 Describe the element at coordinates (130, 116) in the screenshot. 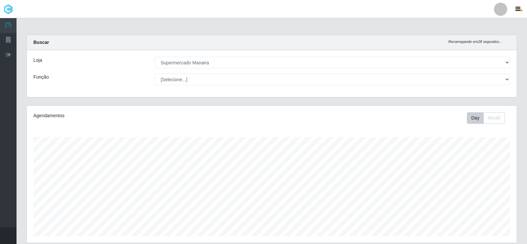

I see `div: Agendamentos` at that location.